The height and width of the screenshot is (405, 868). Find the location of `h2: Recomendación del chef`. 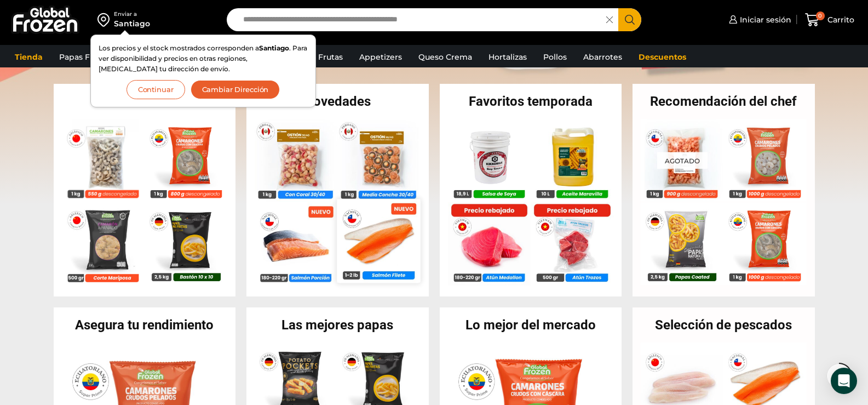

h2: Recomendación del chef is located at coordinates (723, 101).